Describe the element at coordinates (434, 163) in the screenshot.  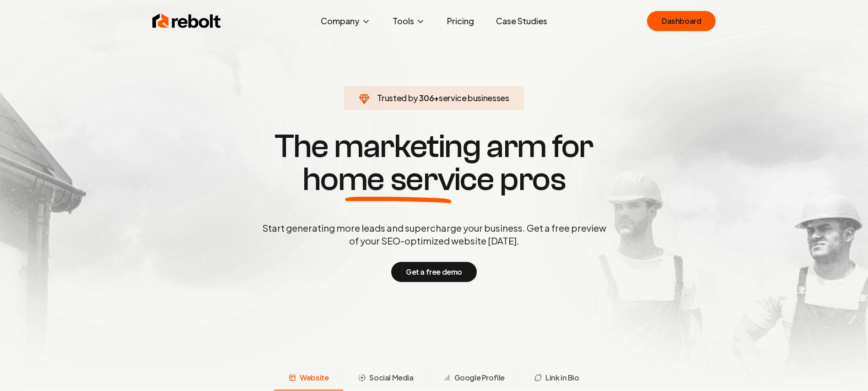
I see `h1: The marketing arm for pros` at that location.